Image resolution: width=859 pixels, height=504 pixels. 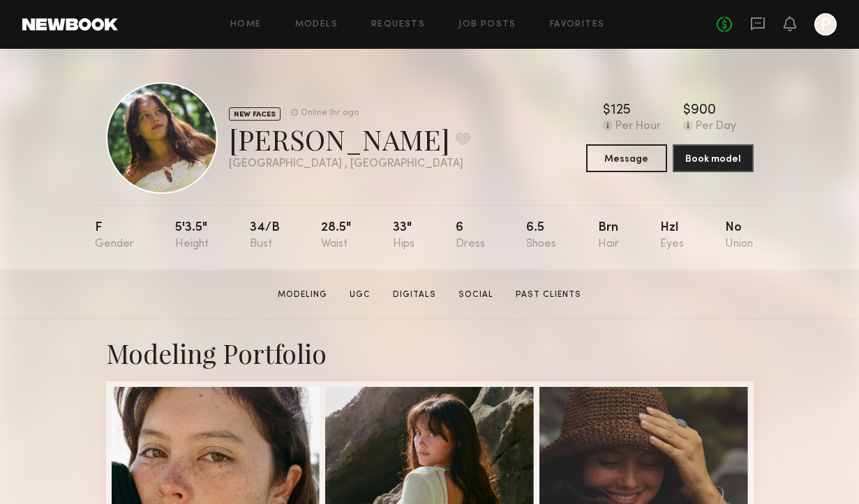 What do you see at coordinates (577, 25) in the screenshot?
I see `a: Favorites` at bounding box center [577, 25].